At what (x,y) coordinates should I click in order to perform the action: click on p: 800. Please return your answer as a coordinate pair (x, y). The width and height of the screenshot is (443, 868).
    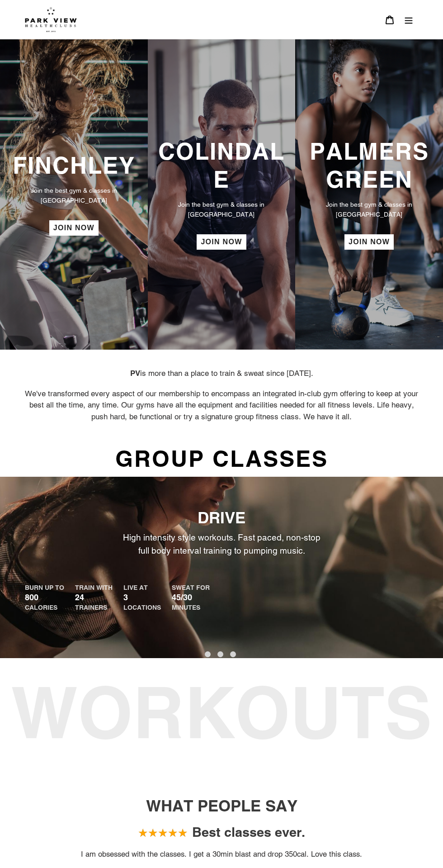
    Looking at the image, I should click on (44, 597).